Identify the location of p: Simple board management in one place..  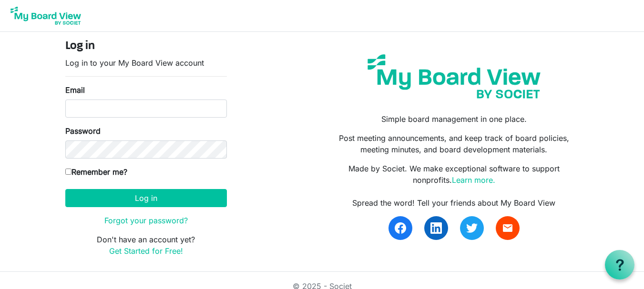
(454, 119).